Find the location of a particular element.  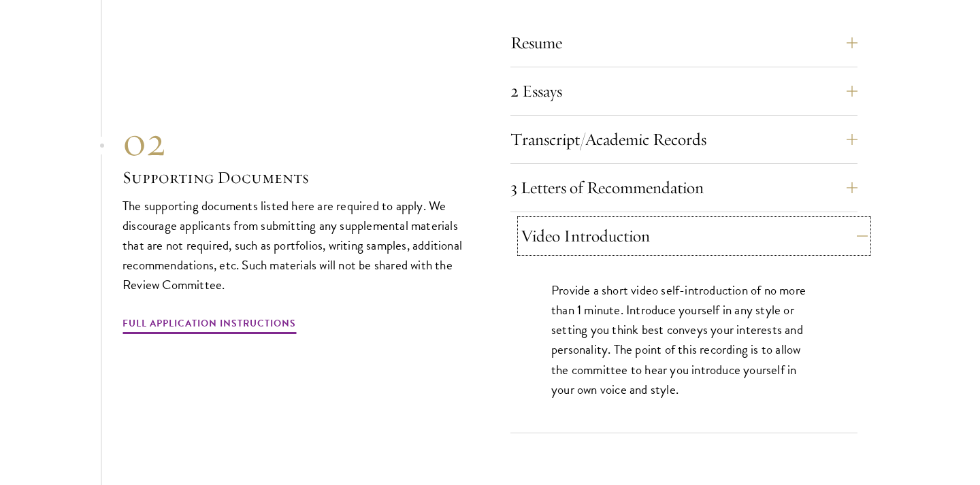

button: Video Introduction is located at coordinates (694, 236).